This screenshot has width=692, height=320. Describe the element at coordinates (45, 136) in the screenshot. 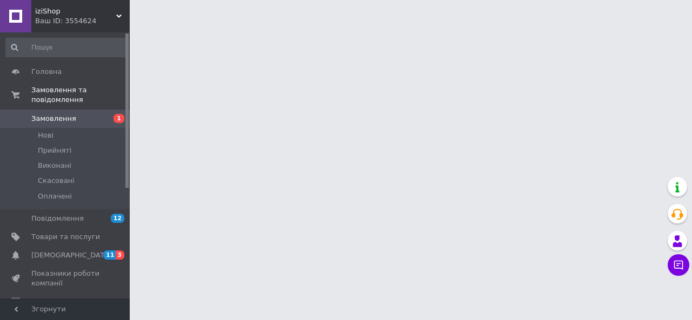

I see `span: Нові` at that location.